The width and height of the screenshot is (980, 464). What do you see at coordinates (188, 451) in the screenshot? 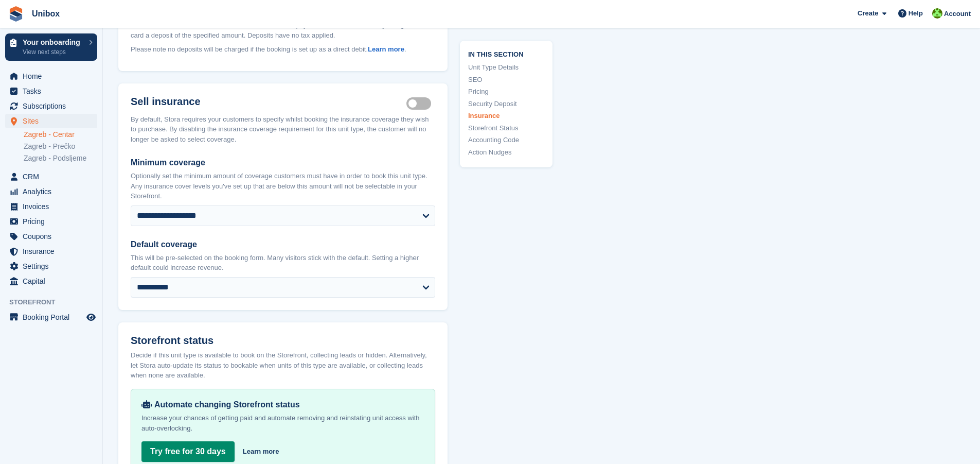
I see `a: Try free for 30 days` at bounding box center [188, 451].